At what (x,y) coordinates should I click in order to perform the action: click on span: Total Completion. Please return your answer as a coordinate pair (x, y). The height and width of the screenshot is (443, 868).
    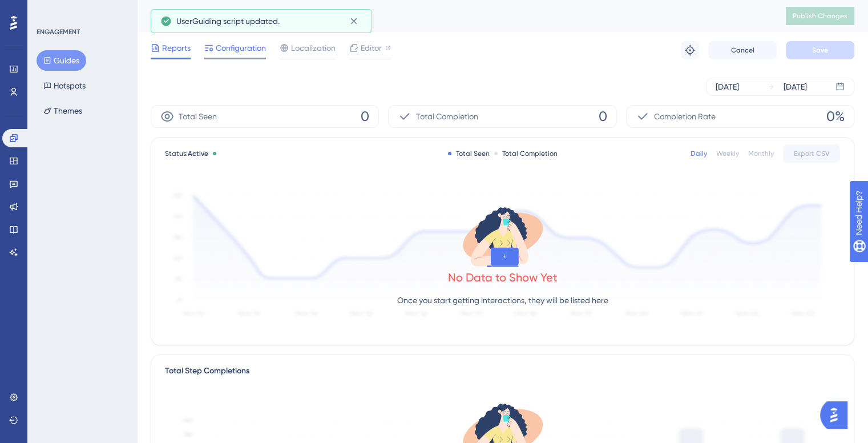
    Looking at the image, I should click on (447, 116).